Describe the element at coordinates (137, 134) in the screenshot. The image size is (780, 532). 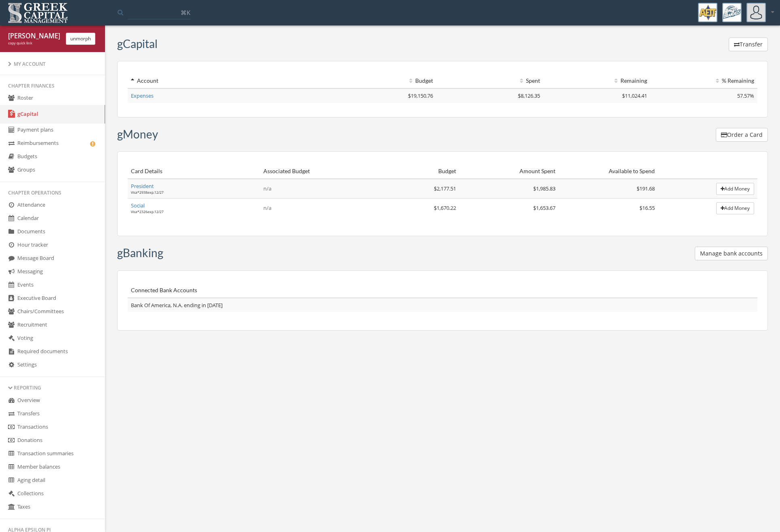
I see `h3: gMoney` at that location.